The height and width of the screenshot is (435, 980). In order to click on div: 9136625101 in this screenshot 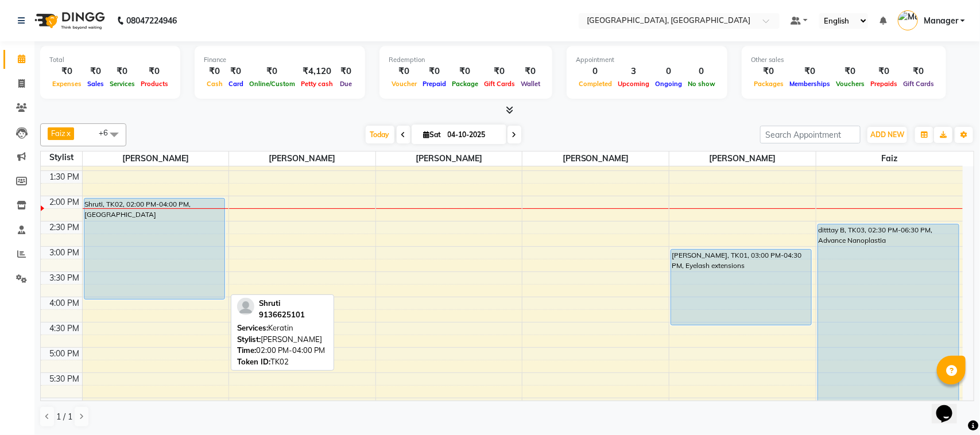, I will do `click(282, 315)`.